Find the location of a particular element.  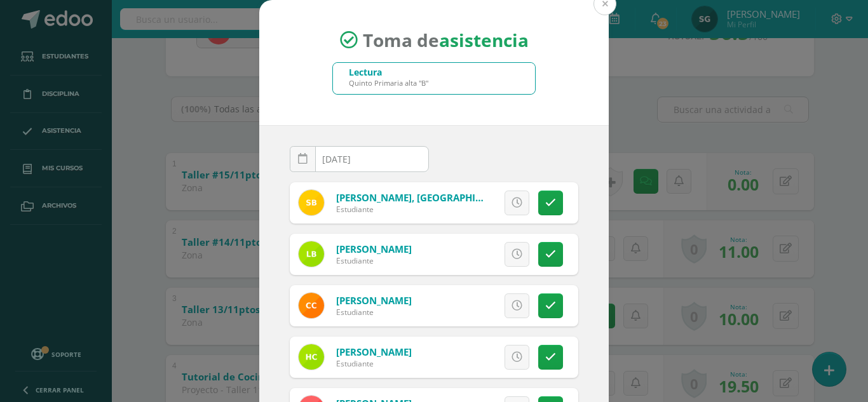

img: 063538afe68564e42a2c28ea51fb96ec.png is located at coordinates (311, 254).